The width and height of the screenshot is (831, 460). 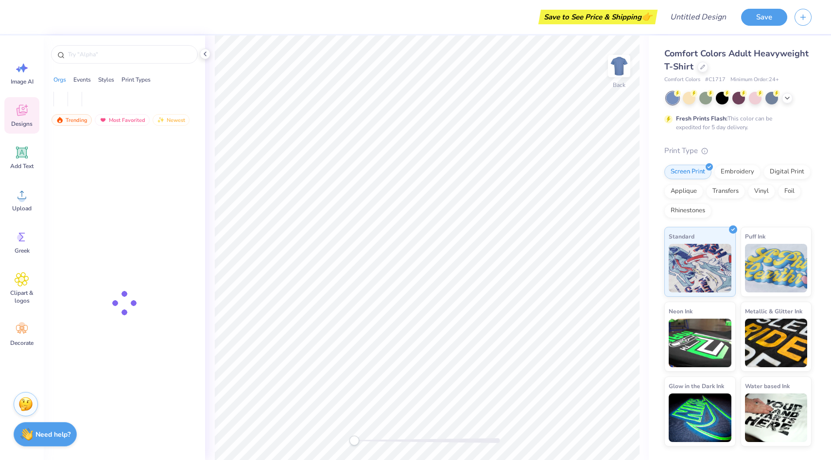 What do you see at coordinates (106, 80) in the screenshot?
I see `div: Styles` at bounding box center [106, 80].